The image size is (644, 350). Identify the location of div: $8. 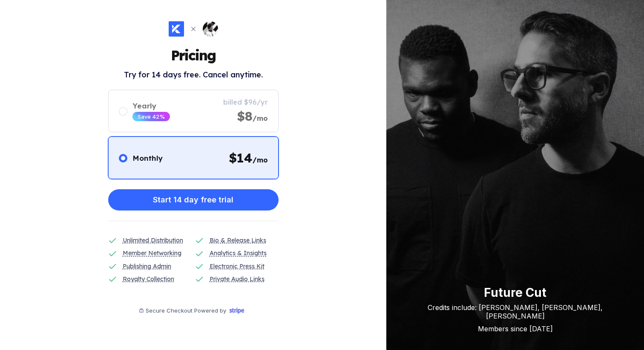
(252, 116).